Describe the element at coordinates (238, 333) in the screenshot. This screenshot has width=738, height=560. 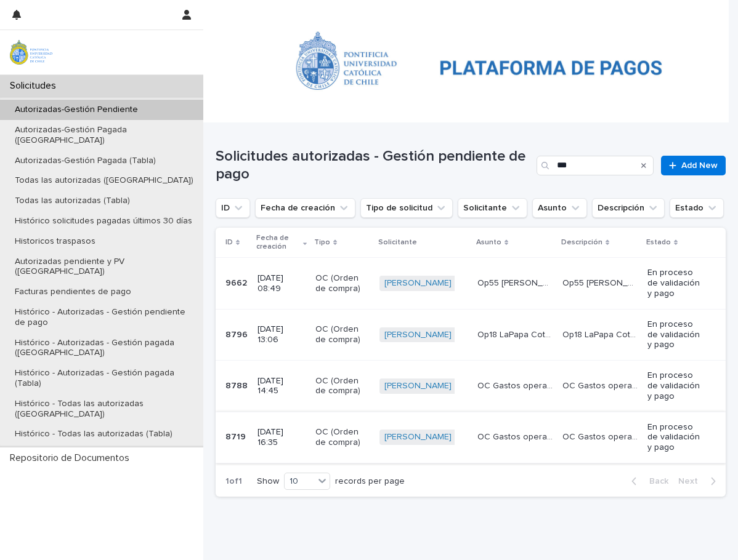
I see `p: 8796` at that location.